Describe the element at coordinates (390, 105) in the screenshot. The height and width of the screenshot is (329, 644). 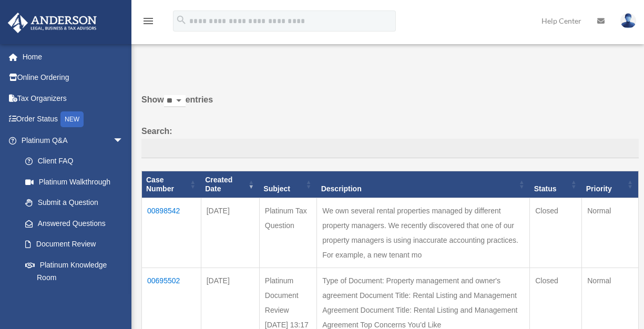
I see `label: Show entries` at that location.